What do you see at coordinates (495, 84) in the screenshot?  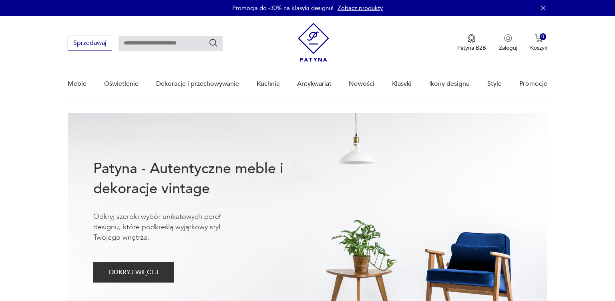 I see `a: Style` at bounding box center [495, 84].